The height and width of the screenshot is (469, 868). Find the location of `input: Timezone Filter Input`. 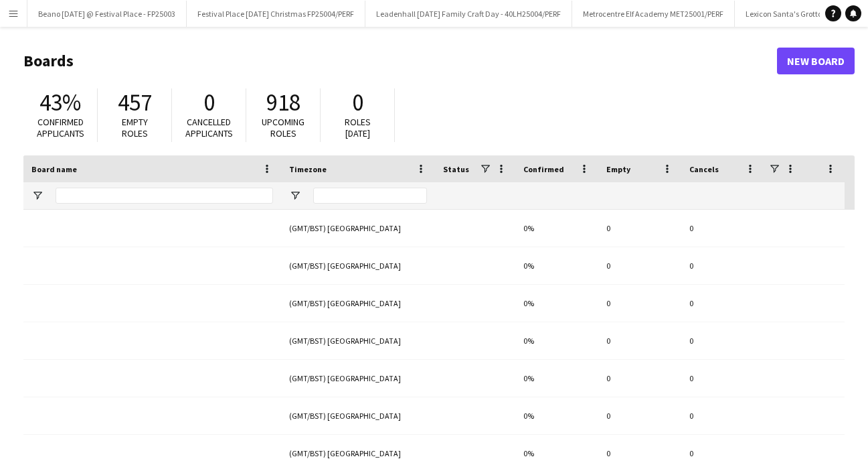

input: Timezone Filter Input is located at coordinates (370, 196).